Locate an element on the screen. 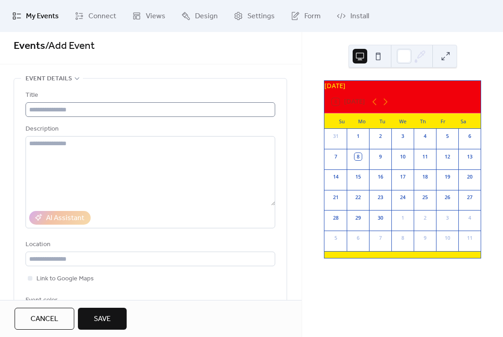 The image size is (503, 337). a: Connect is located at coordinates (95, 16).